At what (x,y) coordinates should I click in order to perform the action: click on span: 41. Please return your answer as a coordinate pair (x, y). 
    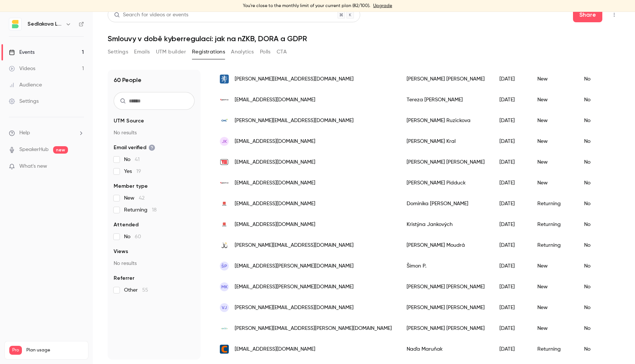
    Looking at the image, I should click on (137, 160).